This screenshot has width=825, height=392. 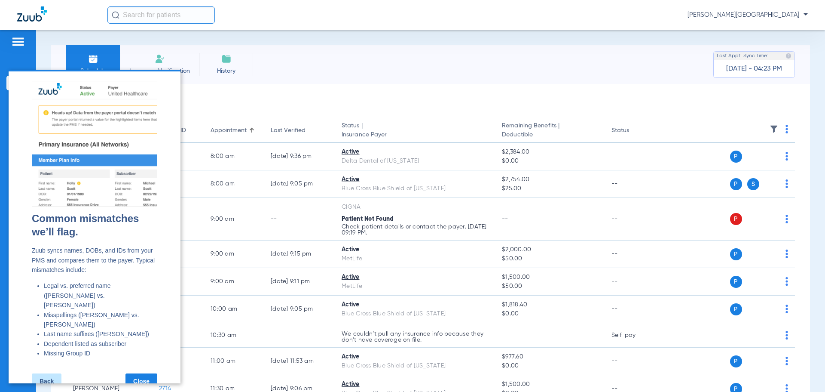 I want to click on a: Back, so click(x=38, y=311).